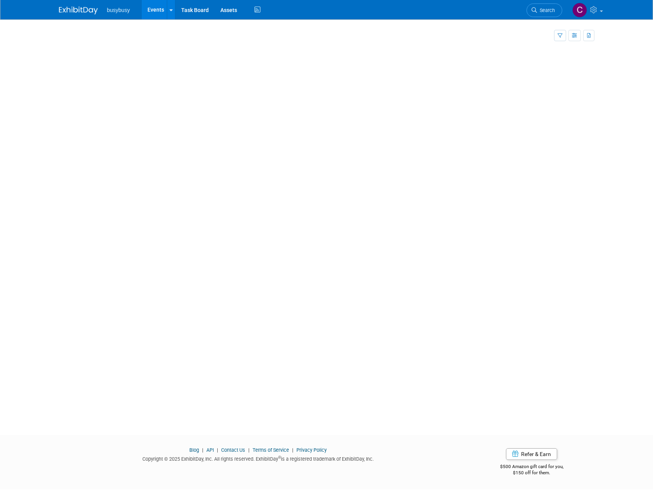 The height and width of the screenshot is (496, 653). I want to click on img: Collin Larson, so click(580, 10).